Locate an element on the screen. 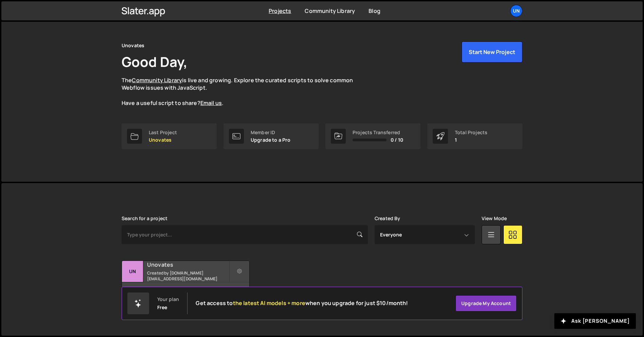  div: Free is located at coordinates (163, 307).